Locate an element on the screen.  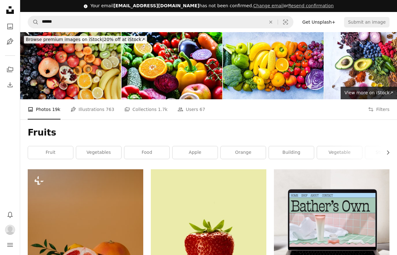
span: View more on iStock ↗ is located at coordinates (369, 93).